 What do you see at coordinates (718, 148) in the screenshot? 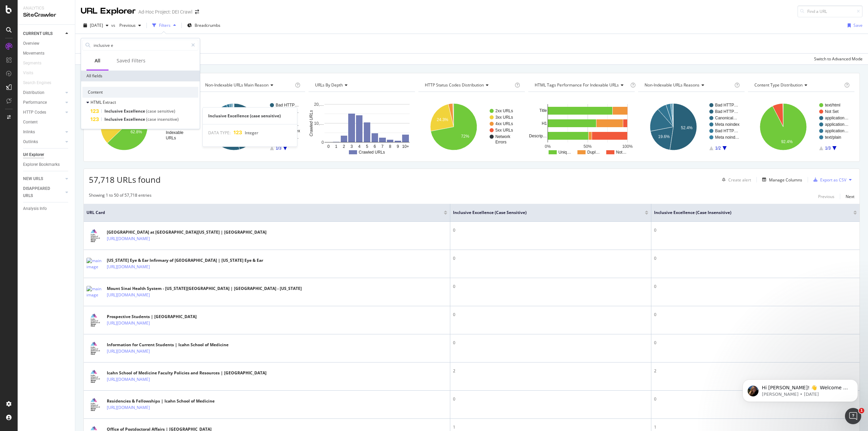
I see `text: 1/2` at bounding box center [718, 148].